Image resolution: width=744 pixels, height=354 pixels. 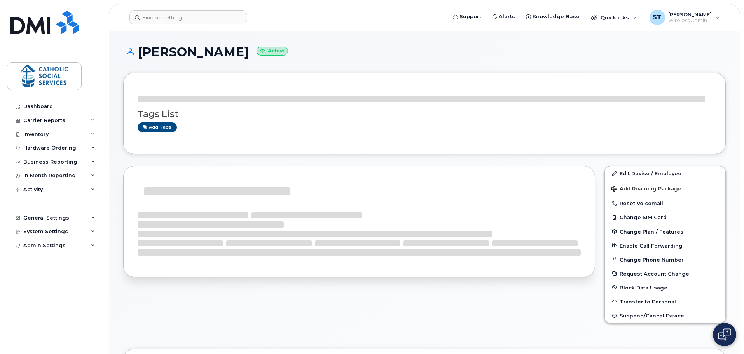 What do you see at coordinates (651, 231) in the screenshot?
I see `span: Change Plan / Features` at bounding box center [651, 231].